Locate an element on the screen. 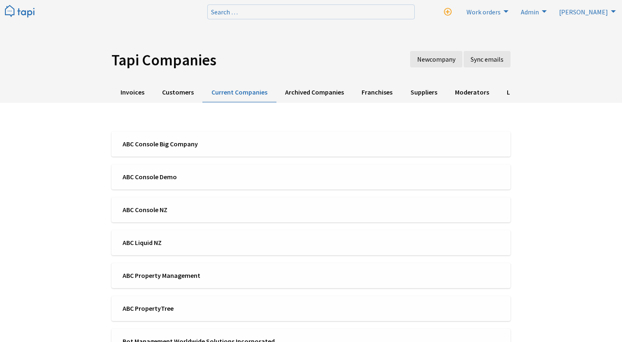  a: New is located at coordinates (436, 59).